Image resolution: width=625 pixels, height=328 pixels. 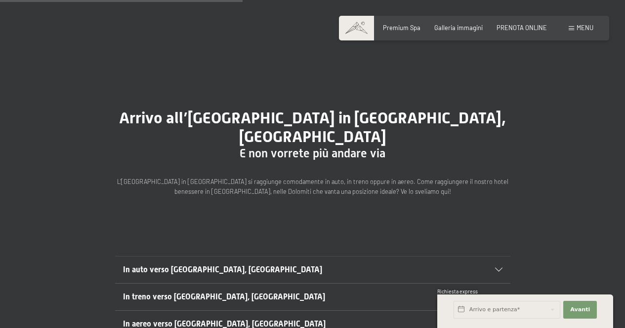 What do you see at coordinates (458, 28) in the screenshot?
I see `span: Galleria immagini` at bounding box center [458, 28].